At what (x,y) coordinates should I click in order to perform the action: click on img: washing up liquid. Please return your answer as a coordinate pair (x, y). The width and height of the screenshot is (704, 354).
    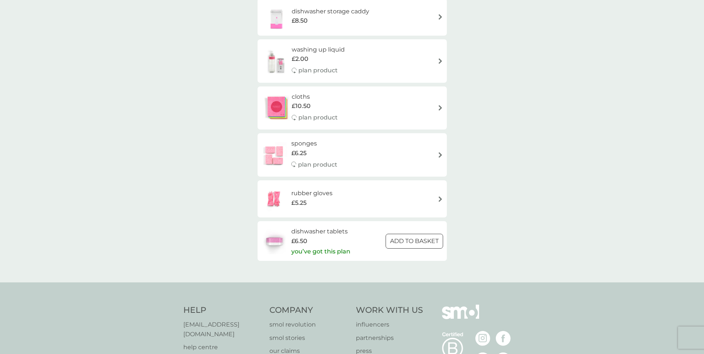
    Looking at the image, I should click on (277, 61).